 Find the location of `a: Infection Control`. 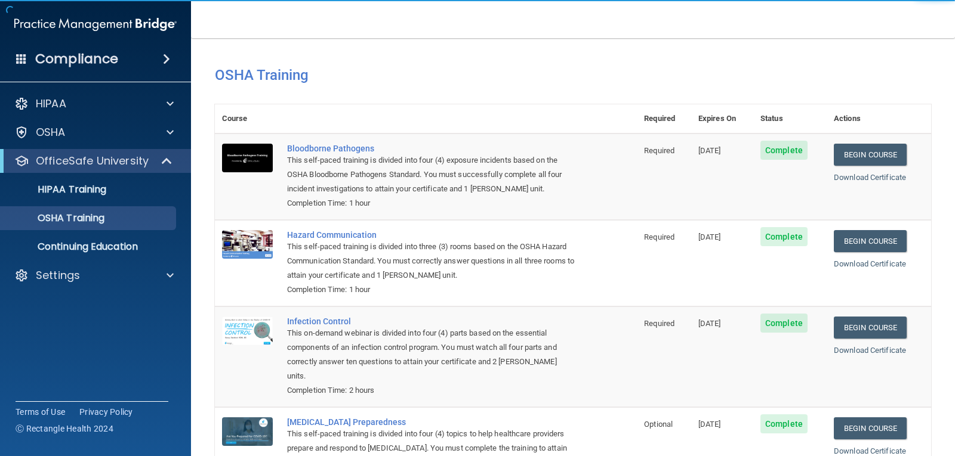

a: Infection Control is located at coordinates (432, 322).